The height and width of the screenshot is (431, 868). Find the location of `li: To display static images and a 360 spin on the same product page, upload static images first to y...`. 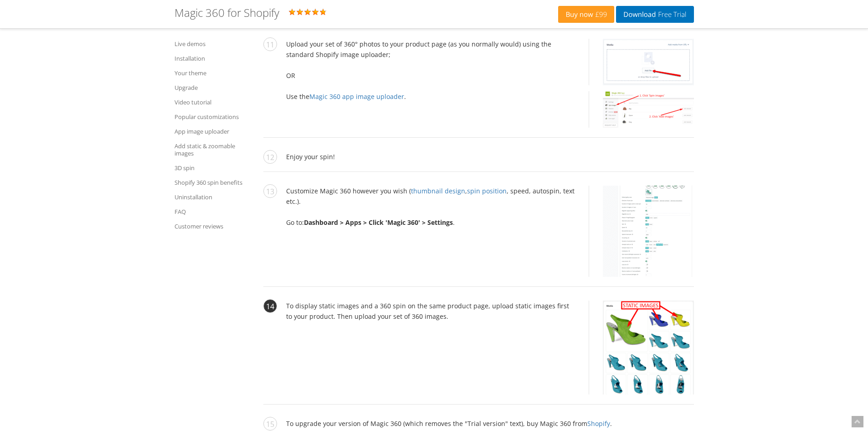

li: To display static images and a 360 spin on the same product page, upload static images first to y... is located at coordinates (479, 352).